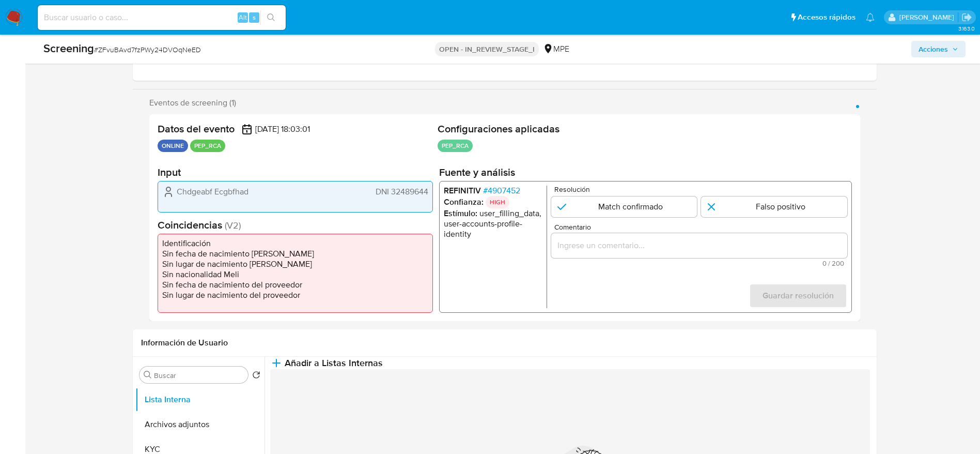  What do you see at coordinates (199, 376) in the screenshot?
I see `input: Buscar` at bounding box center [199, 376].